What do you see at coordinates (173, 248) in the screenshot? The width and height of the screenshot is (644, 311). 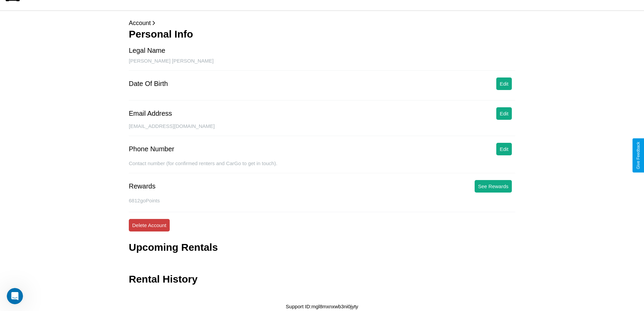 I see `h3: Upcoming Rentals` at bounding box center [173, 248].